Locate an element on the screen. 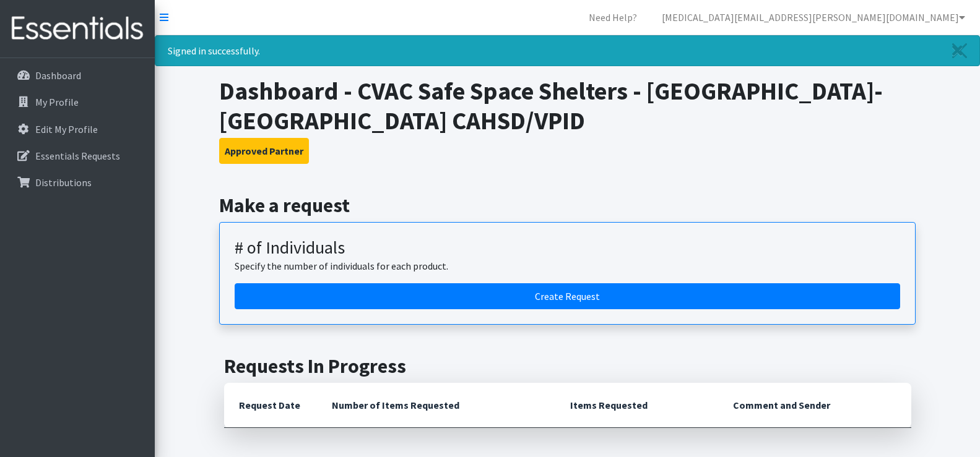 This screenshot has height=457, width=980. th: Comment and Sender is located at coordinates (814, 405).